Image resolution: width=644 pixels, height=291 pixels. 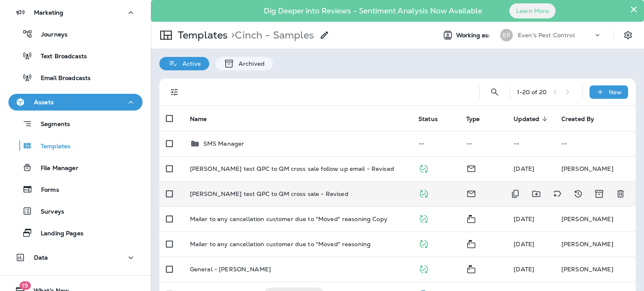 I want to click on button: Settings, so click(x=628, y=35).